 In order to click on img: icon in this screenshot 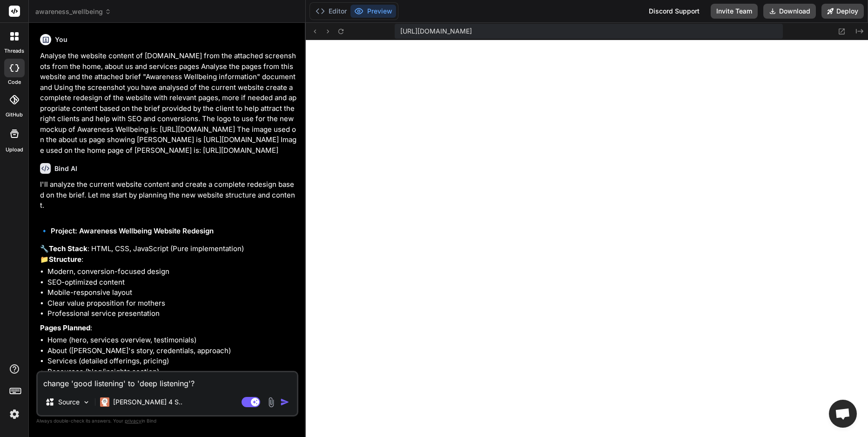, I will do `click(284, 402)`.